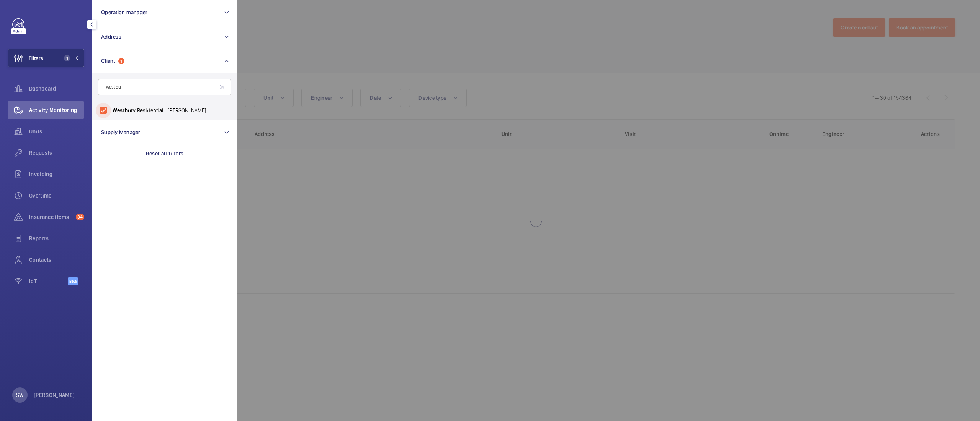 This screenshot has width=980, height=421. What do you see at coordinates (46, 58) in the screenshot?
I see `button: Filters1` at bounding box center [46, 58].